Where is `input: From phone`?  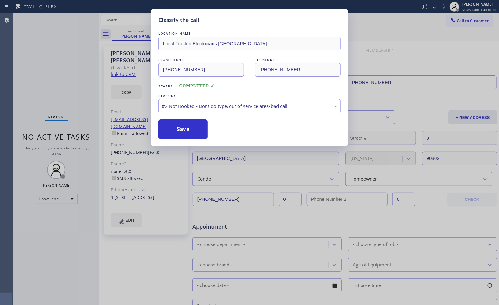
input: From phone is located at coordinates (201, 70).